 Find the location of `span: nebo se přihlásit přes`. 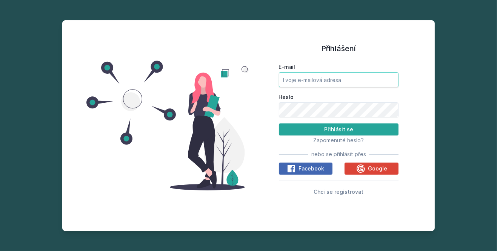

span: nebo se přihlásit přes is located at coordinates (338, 155).